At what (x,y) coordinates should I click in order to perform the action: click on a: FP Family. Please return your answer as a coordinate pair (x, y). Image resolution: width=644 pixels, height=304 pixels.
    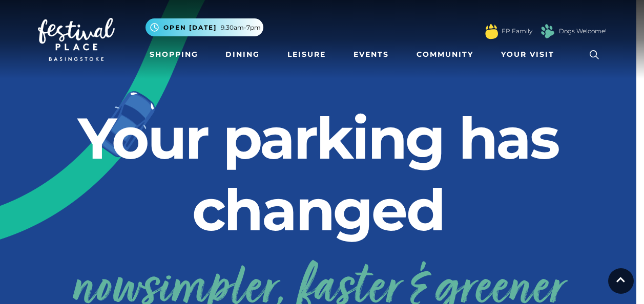
    Looking at the image, I should click on (517, 31).